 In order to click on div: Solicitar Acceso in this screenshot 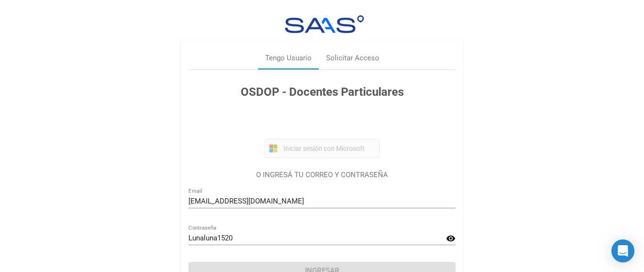, I will do `click(352, 58)`.